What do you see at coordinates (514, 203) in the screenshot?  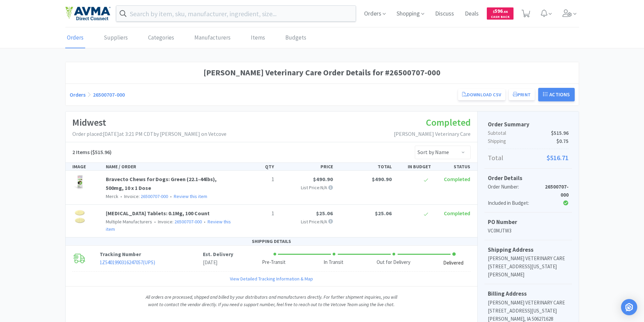 I see `div: Included in Budget:` at bounding box center [514, 203].